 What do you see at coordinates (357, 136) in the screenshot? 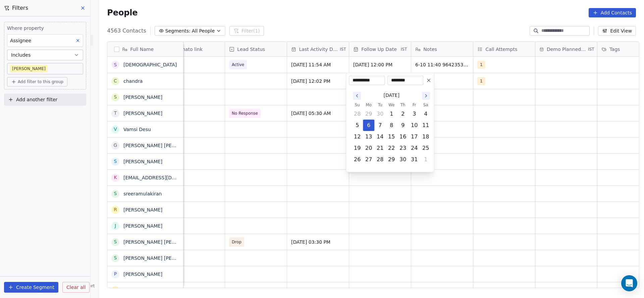
I see `button: Sunday, October 12th, 2025` at bounding box center [357, 136].